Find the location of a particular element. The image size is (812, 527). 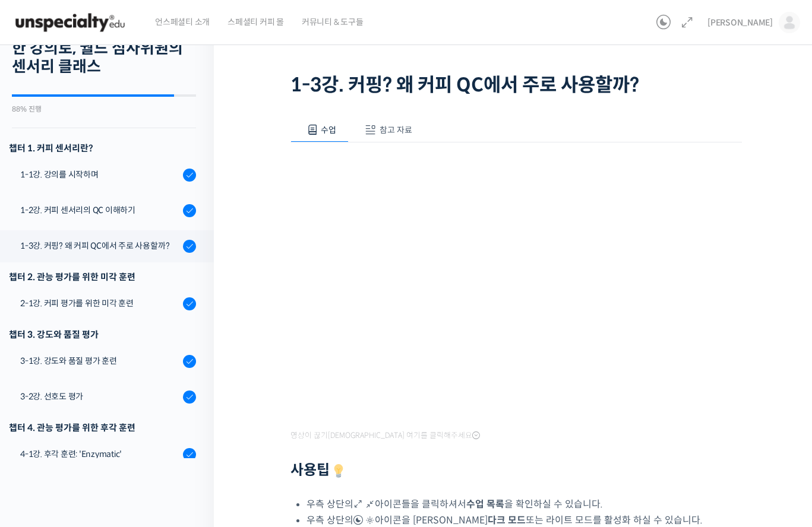

span: 홈 is located at coordinates (41, 399).